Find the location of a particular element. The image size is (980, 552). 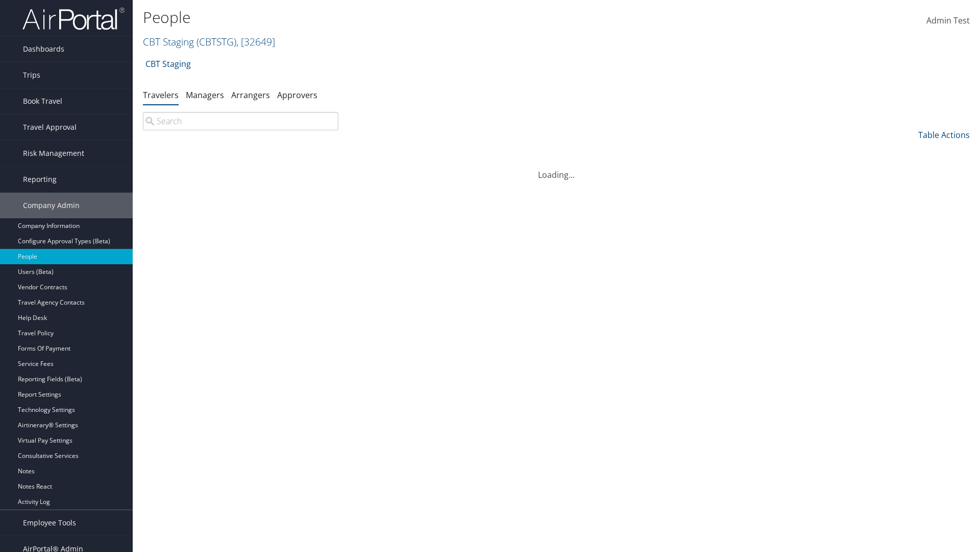

span: Risk Management is located at coordinates (54, 154).